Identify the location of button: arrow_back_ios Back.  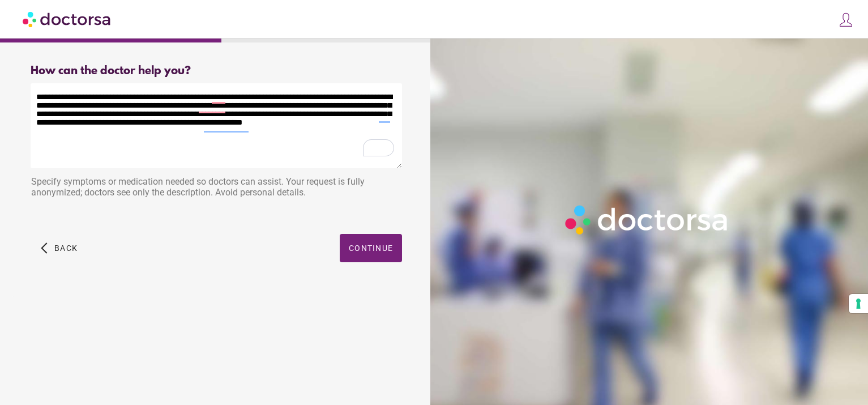
(59, 248).